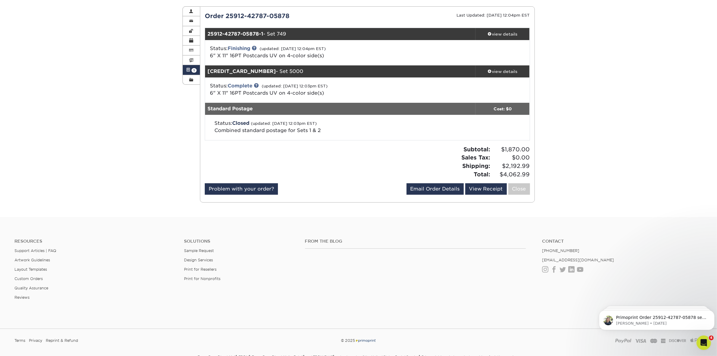  Describe the element at coordinates (711, 338) in the screenshot. I see `span: 4` at that location.